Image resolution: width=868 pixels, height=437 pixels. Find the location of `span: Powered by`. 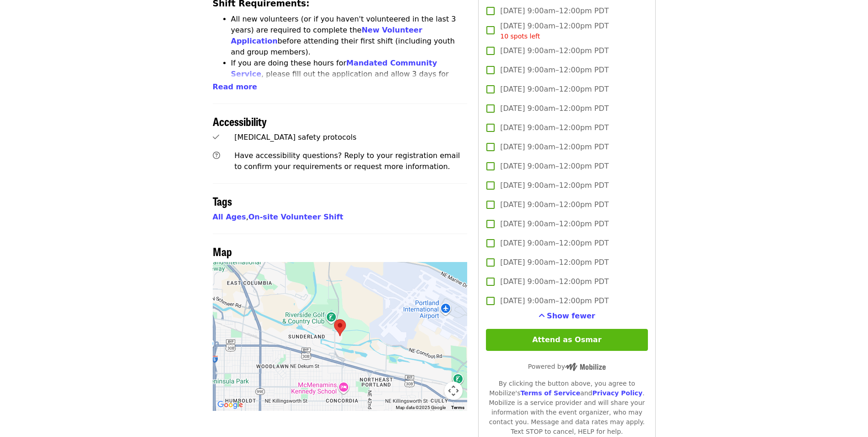

span: Powered by is located at coordinates (567, 366).